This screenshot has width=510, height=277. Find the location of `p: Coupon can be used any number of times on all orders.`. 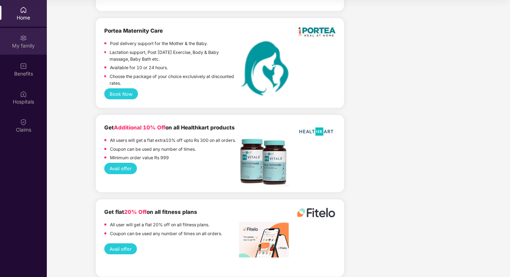

p: Coupon can be used any number of times on all orders. is located at coordinates (166, 233).